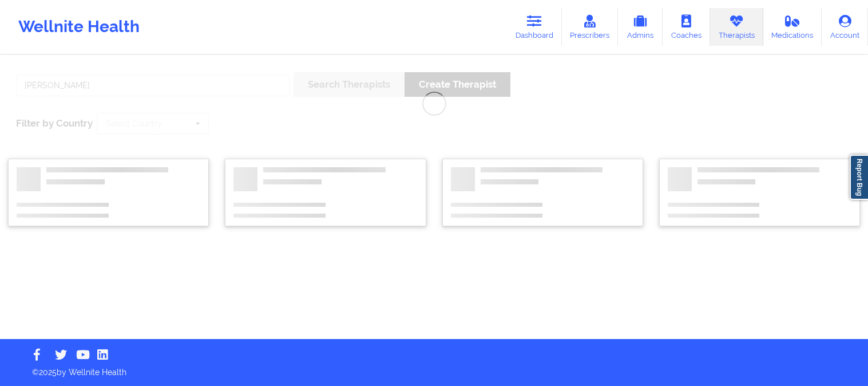  Describe the element at coordinates (686, 27) in the screenshot. I see `a: Coaches` at that location.